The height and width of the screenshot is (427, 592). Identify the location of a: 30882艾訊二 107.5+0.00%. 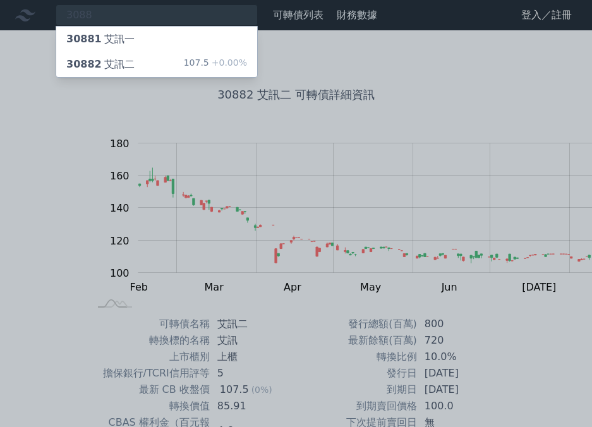
(157, 64).